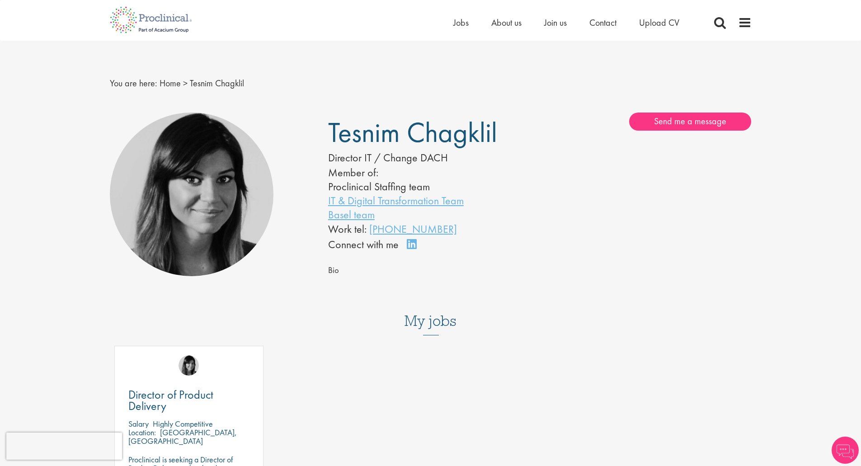 The height and width of the screenshot is (466, 861). I want to click on a: Contact, so click(603, 23).